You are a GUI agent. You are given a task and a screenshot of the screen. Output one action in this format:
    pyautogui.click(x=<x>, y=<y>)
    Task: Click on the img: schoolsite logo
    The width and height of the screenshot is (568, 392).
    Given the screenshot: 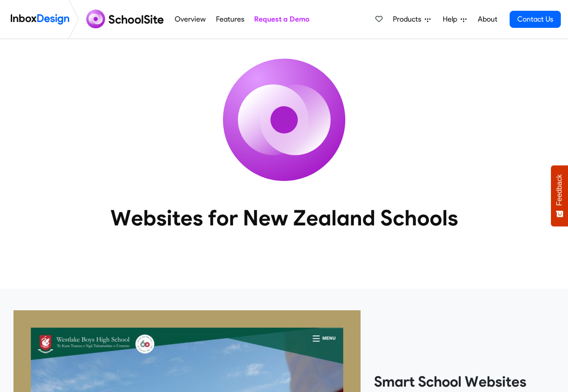 What is the action you would take?
    pyautogui.click(x=126, y=20)
    